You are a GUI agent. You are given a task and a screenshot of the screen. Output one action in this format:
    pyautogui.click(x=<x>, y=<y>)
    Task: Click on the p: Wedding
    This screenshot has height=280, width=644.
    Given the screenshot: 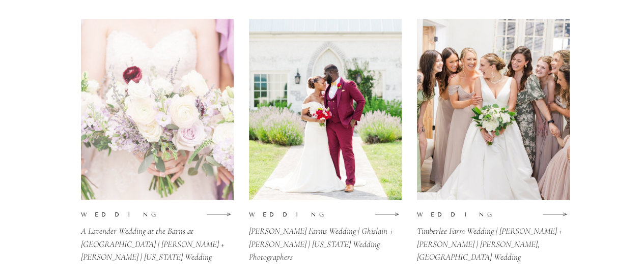 What is the action you would take?
    pyautogui.click(x=101, y=214)
    